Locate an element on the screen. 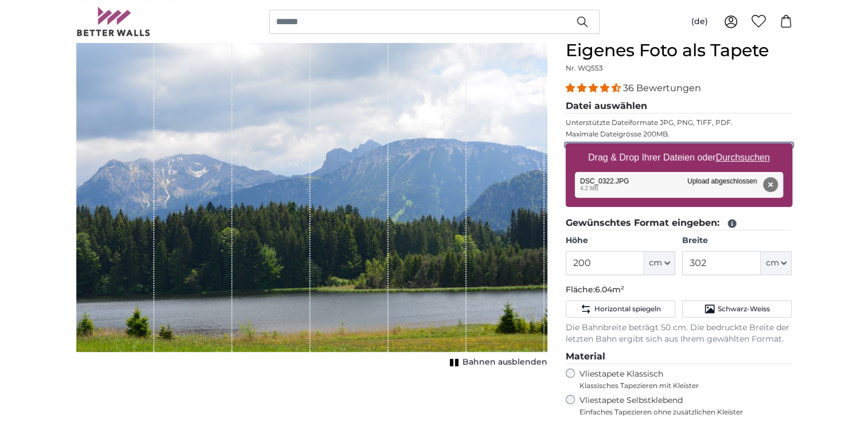  button: Schwarz-Weiss is located at coordinates (737, 309).